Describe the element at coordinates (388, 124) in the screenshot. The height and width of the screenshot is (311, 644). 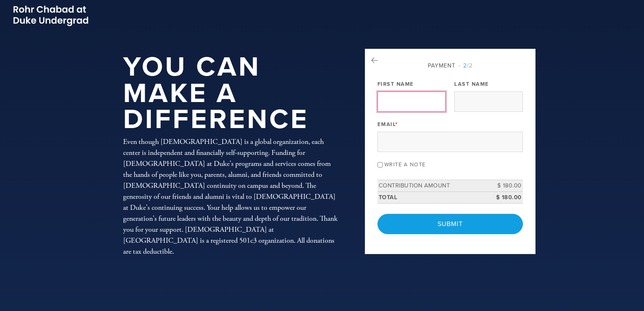
I see `label: Email` at that location.